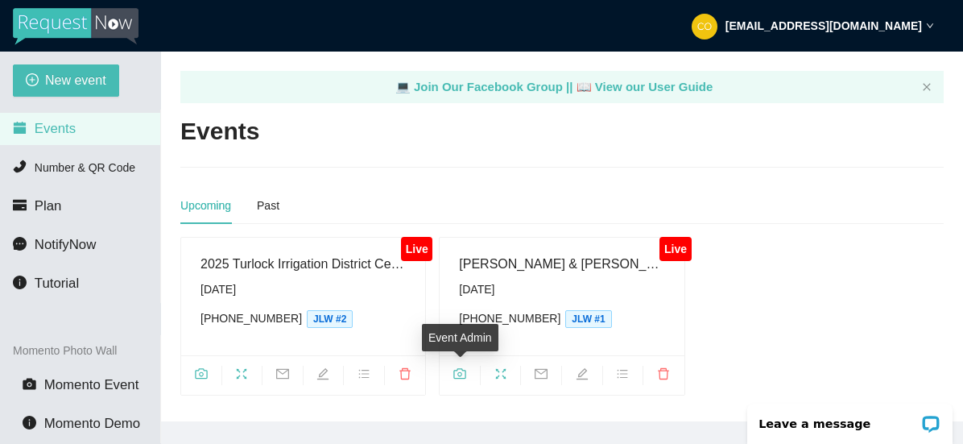  Describe the element at coordinates (102, 31) in the screenshot. I see `p: Leave a message` at that location.